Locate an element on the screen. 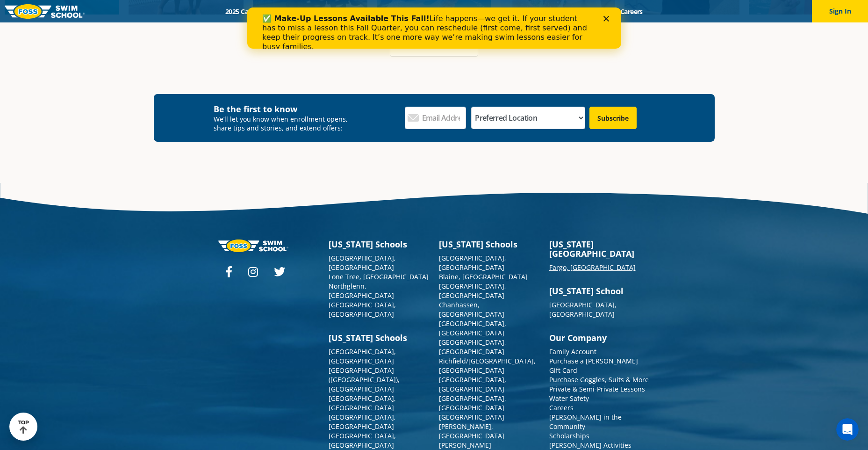 This screenshot has height=450, width=868. div: TOP is located at coordinates (23, 427).